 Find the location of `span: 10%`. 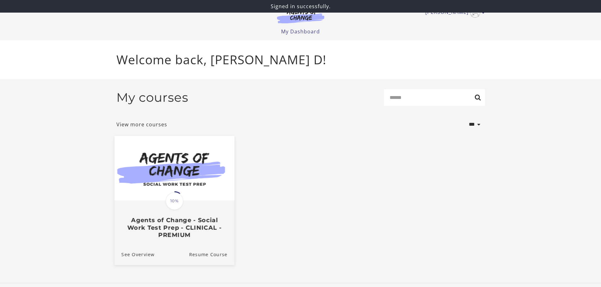

span: 10% is located at coordinates (174, 201).